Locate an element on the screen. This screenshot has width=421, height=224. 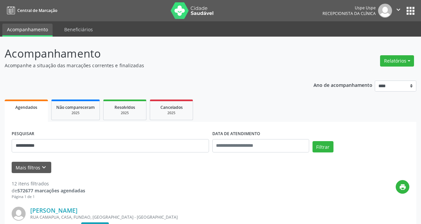
i: print is located at coordinates (403, 187).